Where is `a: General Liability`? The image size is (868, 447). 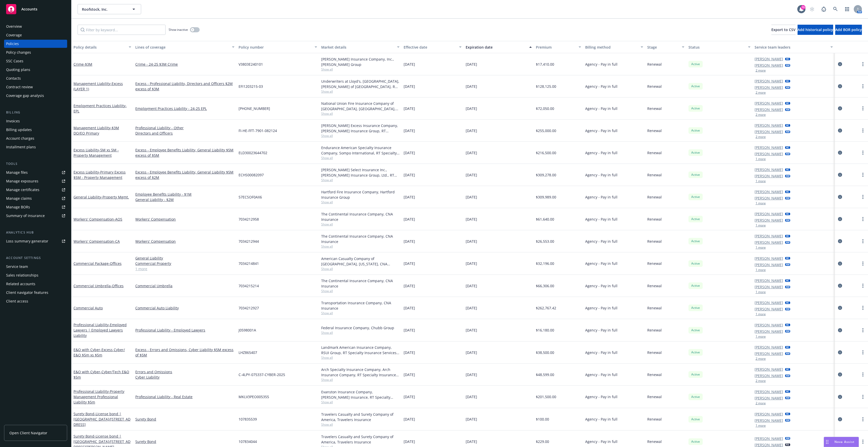 a: General Liability is located at coordinates (185, 258).